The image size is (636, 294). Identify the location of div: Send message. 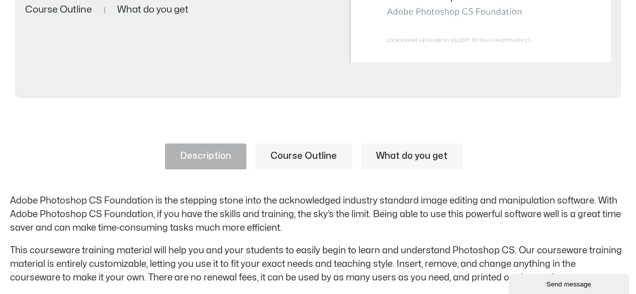
(60, 12).